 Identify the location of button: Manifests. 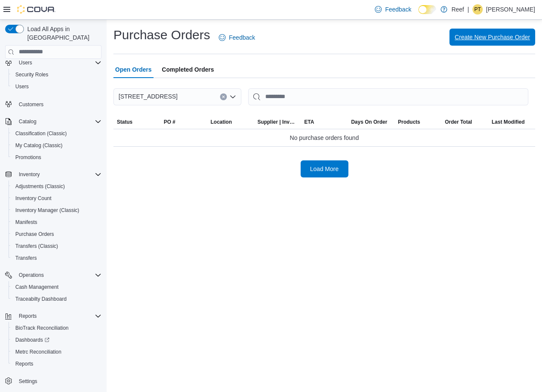
(57, 222).